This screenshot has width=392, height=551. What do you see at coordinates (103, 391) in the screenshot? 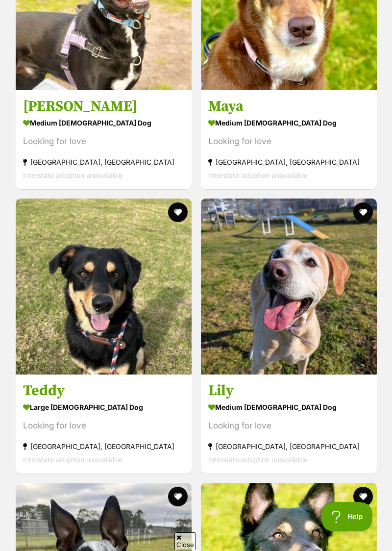
I see `h3: Teddy` at bounding box center [103, 391].